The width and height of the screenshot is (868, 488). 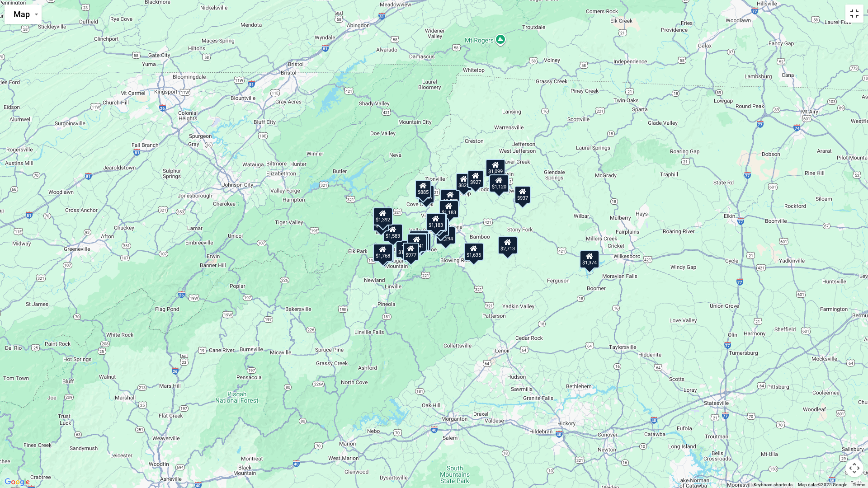 I want to click on div: $1,374, so click(x=589, y=259).